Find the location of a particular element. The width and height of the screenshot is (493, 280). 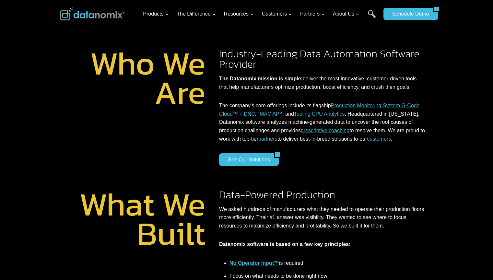

nav: Primary Navigation is located at coordinates (260, 14).